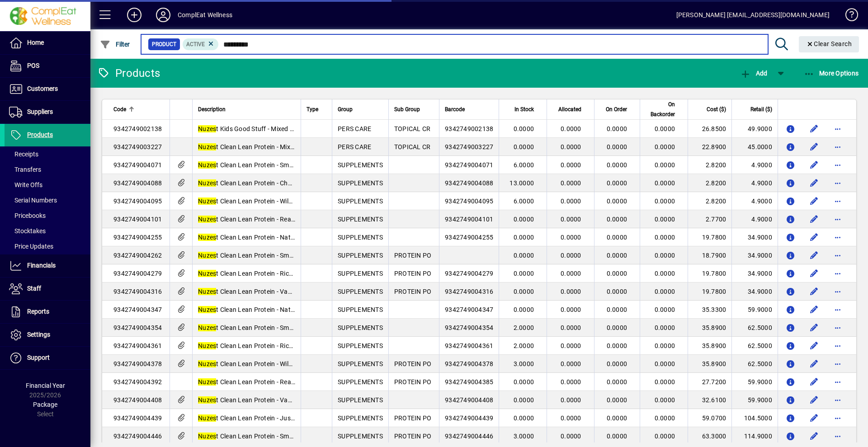 The height and width of the screenshot is (447, 868). What do you see at coordinates (258, 310) in the screenshot?
I see `span: t Clean Lean Protein - Natural 500g` at bounding box center [258, 310].